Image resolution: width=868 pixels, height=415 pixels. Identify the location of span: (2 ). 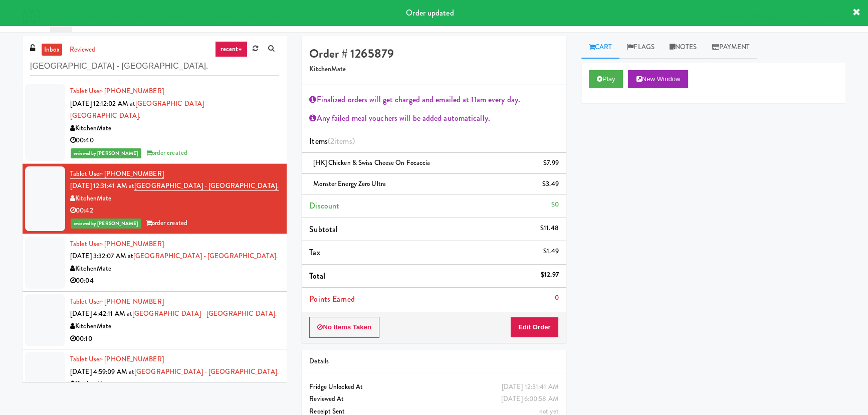
(342, 141).